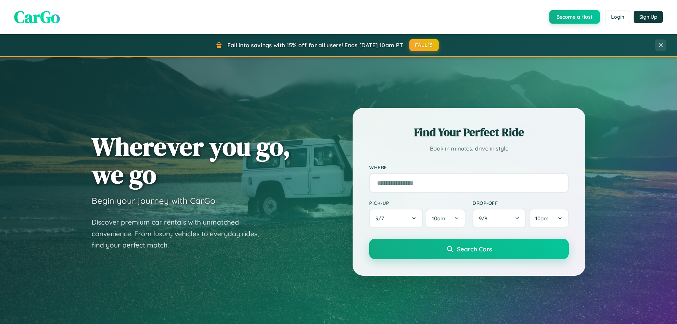  What do you see at coordinates (153, 201) in the screenshot?
I see `h3: Begin your journey with CarGo` at bounding box center [153, 201].